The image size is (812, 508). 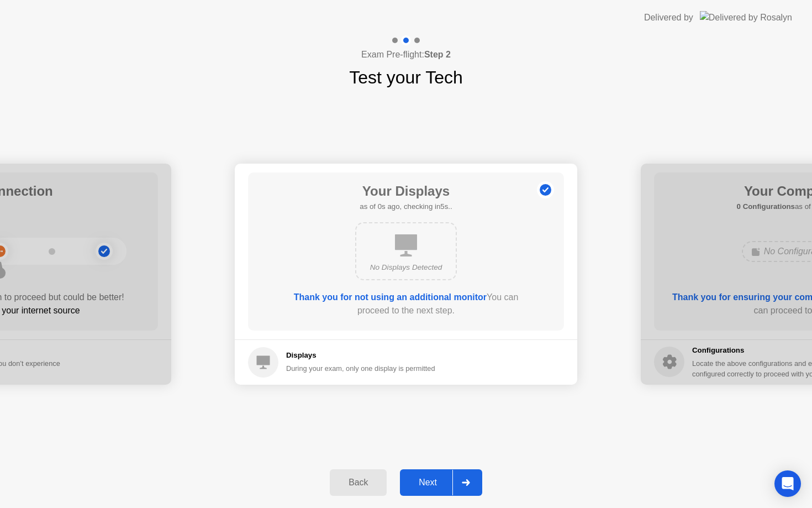 What do you see at coordinates (358, 483) in the screenshot?
I see `button: Back` at bounding box center [358, 483].